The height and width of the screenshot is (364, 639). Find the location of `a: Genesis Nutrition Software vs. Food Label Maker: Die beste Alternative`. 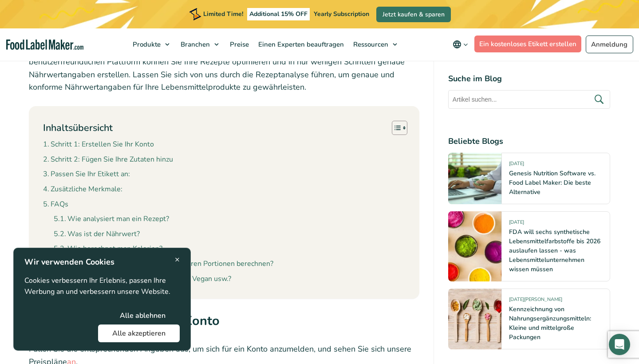

a: Genesis Nutrition Software vs. Food Label Maker: Die beste Alternative is located at coordinates (553, 182).